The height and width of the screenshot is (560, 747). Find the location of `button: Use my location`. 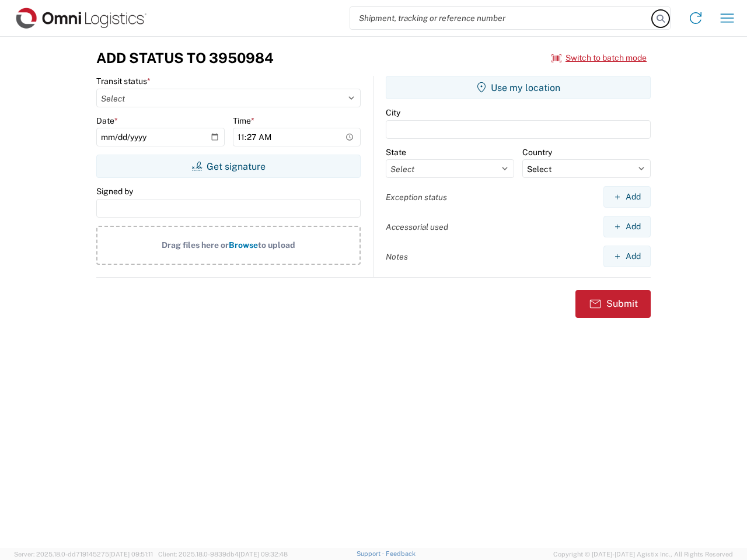

button: Use my location is located at coordinates (518, 87).